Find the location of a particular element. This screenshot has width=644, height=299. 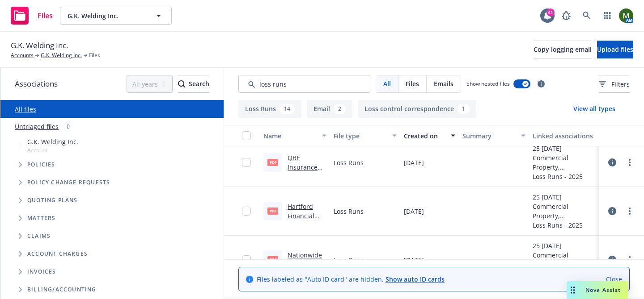

span: Billing/Accounting is located at coordinates (62, 290).